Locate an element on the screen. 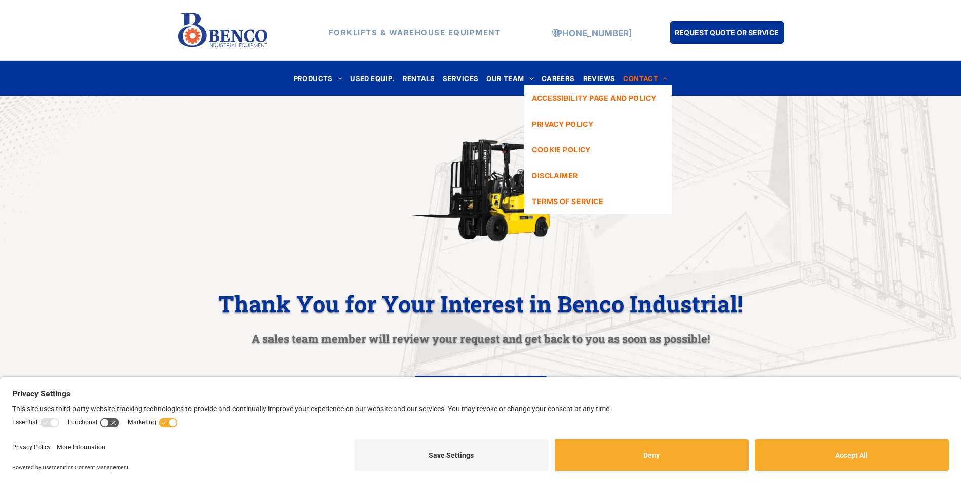 The image size is (961, 483). a: COOKIE POLICY is located at coordinates (598, 149).